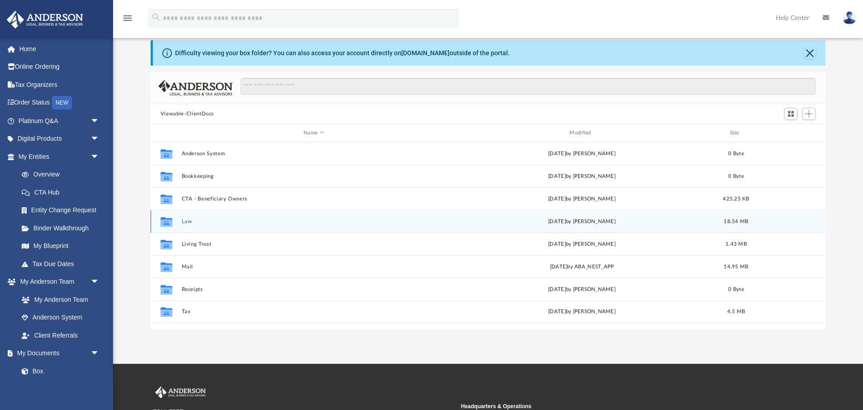  Describe the element at coordinates (61, 246) in the screenshot. I see `a: My Blueprint` at that location.